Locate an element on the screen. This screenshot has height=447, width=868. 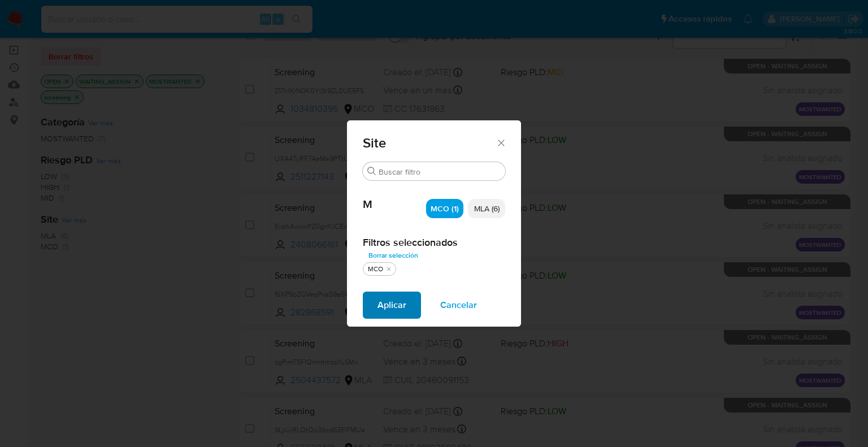
span: MLA (6) is located at coordinates (487, 209).